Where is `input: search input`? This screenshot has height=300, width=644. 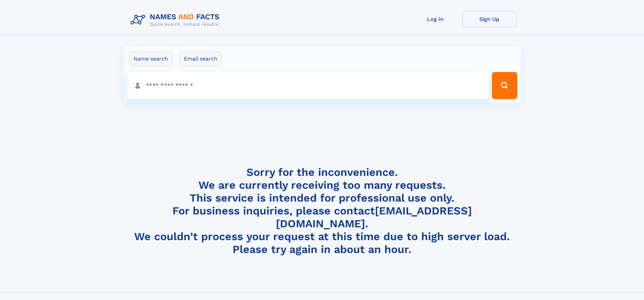 input: search input is located at coordinates (308, 85).